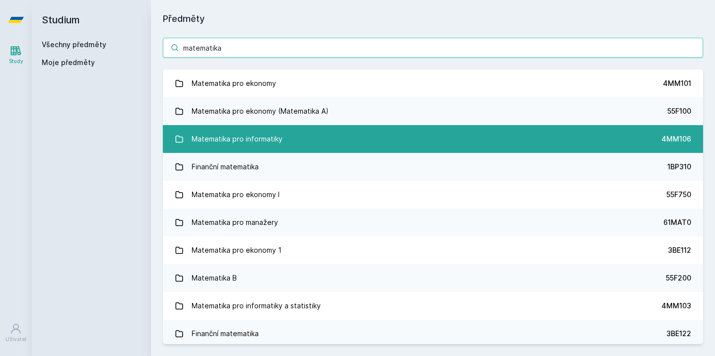 Image resolution: width=715 pixels, height=356 pixels. What do you see at coordinates (237, 139) in the screenshot?
I see `div: Matematika pro informatiky` at bounding box center [237, 139].